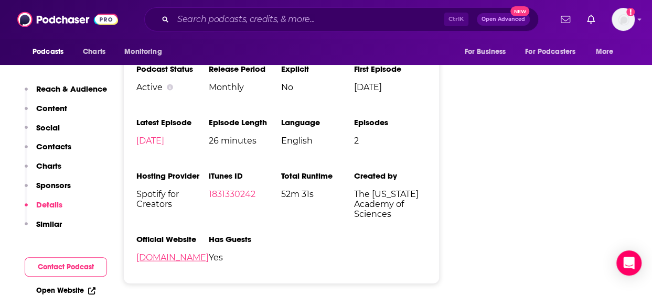 Image resolution: width=652 pixels, height=307 pixels. What do you see at coordinates (94, 52) in the screenshot?
I see `a: Charts` at bounding box center [94, 52].